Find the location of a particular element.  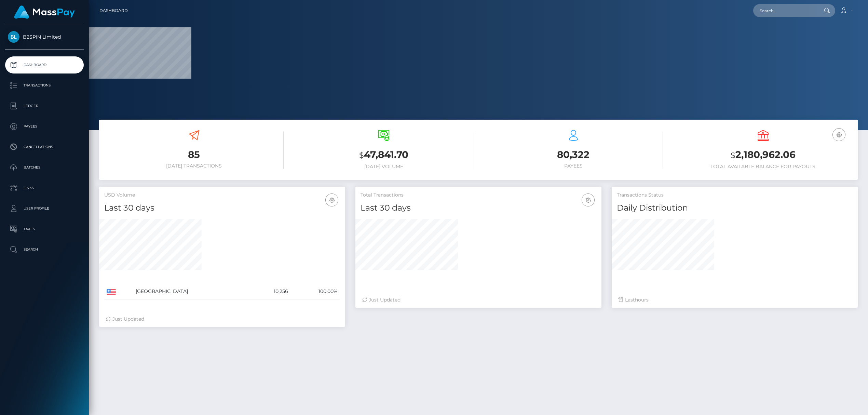

p: Links is located at coordinates (44, 188).